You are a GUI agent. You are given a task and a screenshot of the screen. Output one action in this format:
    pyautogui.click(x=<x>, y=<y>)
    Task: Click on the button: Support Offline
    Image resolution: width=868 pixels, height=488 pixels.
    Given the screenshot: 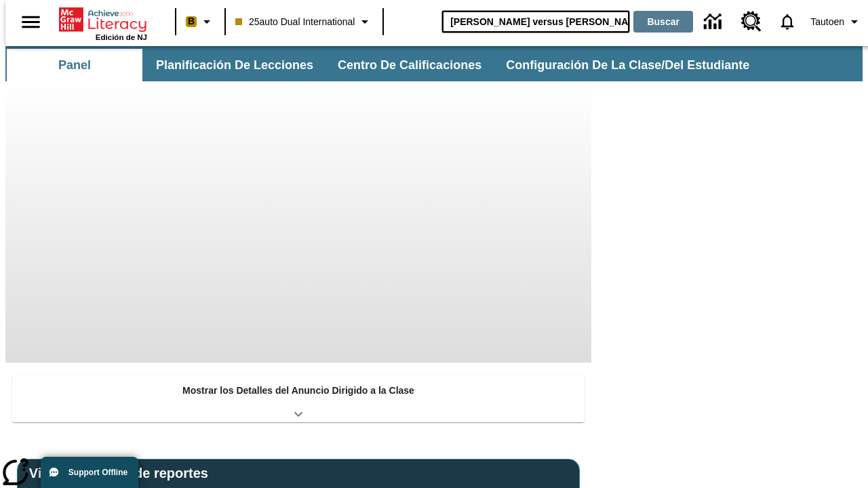 What is the action you would take?
    pyautogui.click(x=89, y=472)
    